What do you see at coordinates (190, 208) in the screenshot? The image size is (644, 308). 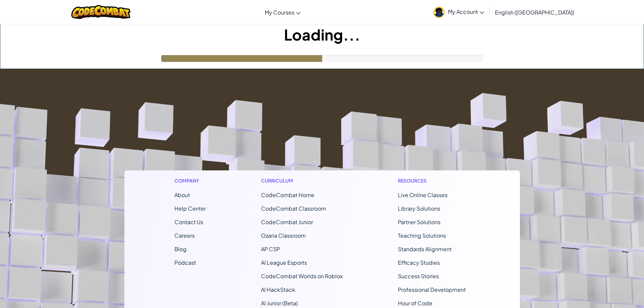 I see `a: Help Center` at bounding box center [190, 208].